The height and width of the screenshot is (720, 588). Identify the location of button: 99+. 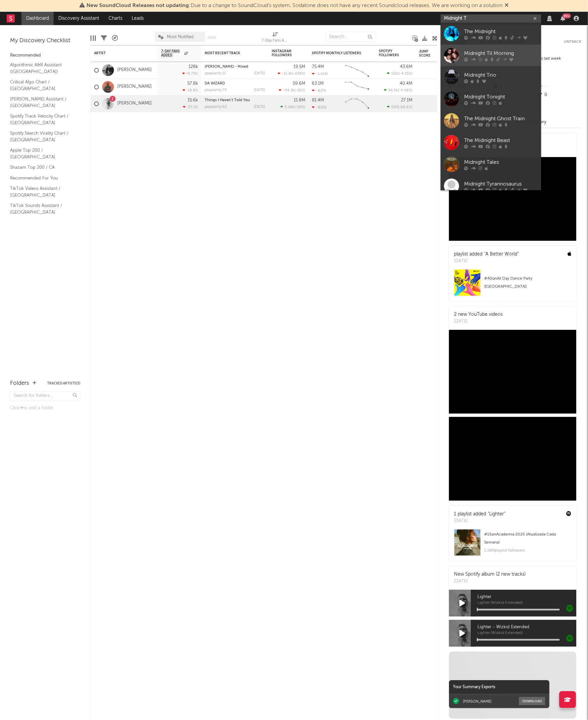
(563, 19).